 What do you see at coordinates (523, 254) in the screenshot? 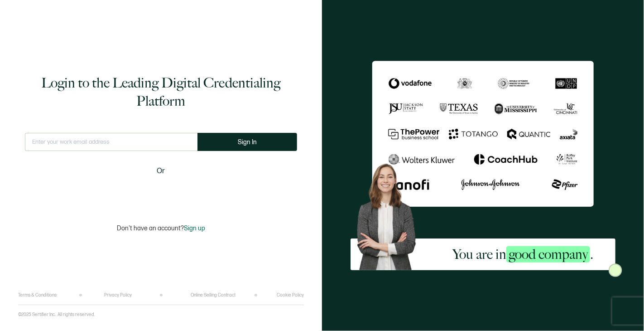
I see `h2: You are in .` at bounding box center [523, 254].